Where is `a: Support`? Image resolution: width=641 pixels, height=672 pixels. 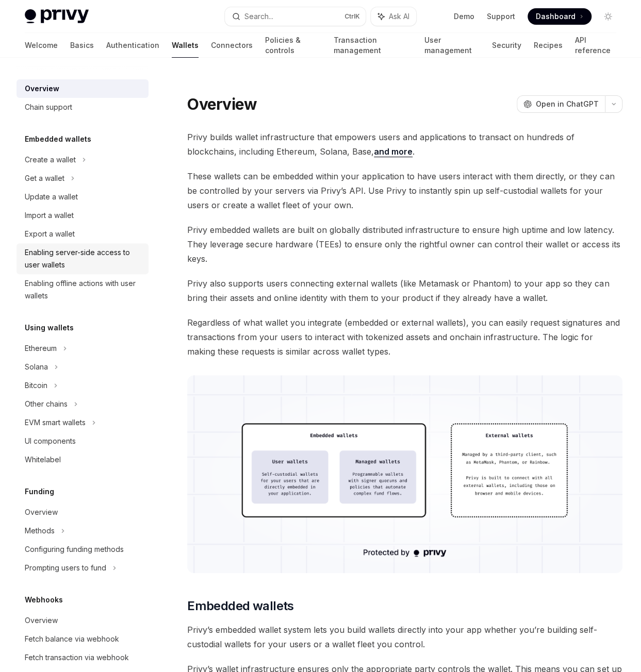
a: Support is located at coordinates (500, 16).